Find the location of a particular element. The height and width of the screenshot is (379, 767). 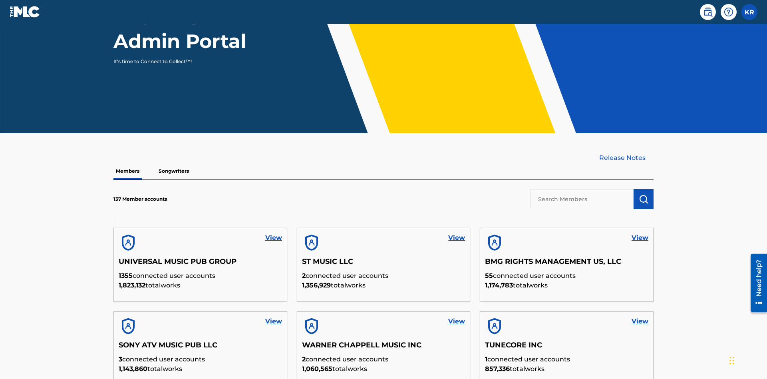

p: It's time to Connect to Collect™! is located at coordinates (183, 62).